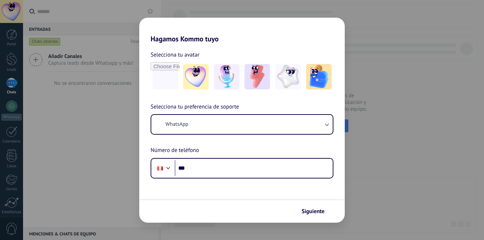  What do you see at coordinates (227, 77) in the screenshot?
I see `img: -2.jpeg` at bounding box center [227, 77].